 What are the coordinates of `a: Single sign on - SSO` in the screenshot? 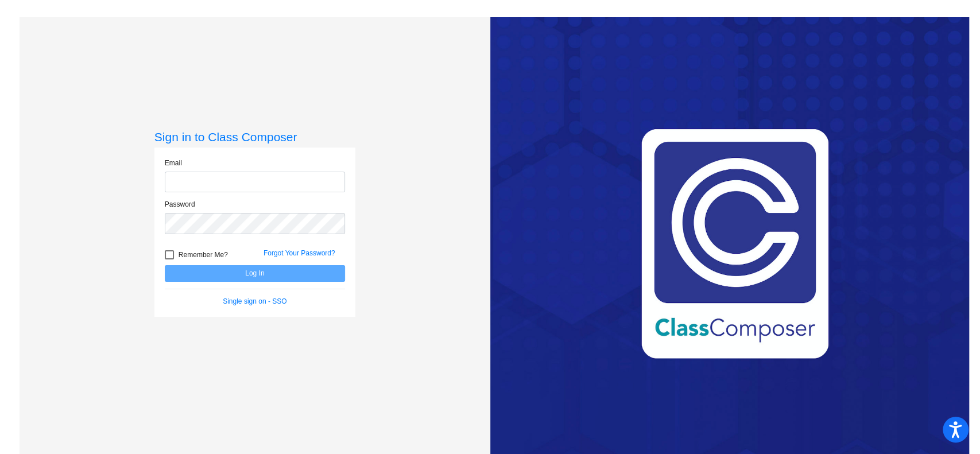 It's located at (254, 301).